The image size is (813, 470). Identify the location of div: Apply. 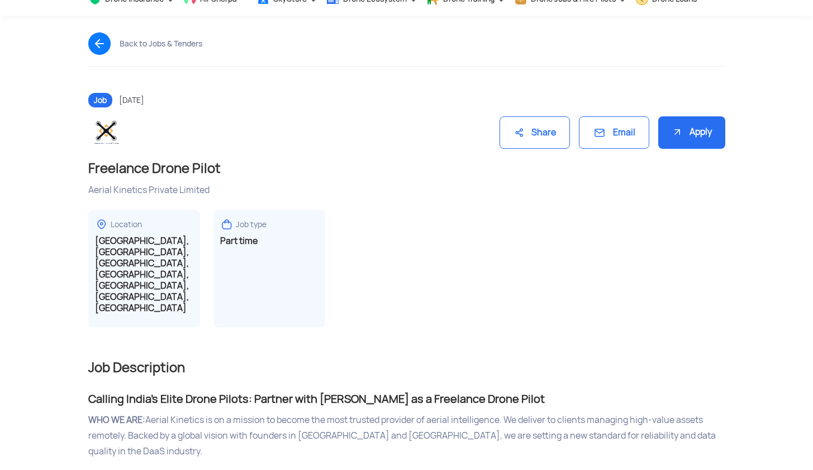
(692, 132).